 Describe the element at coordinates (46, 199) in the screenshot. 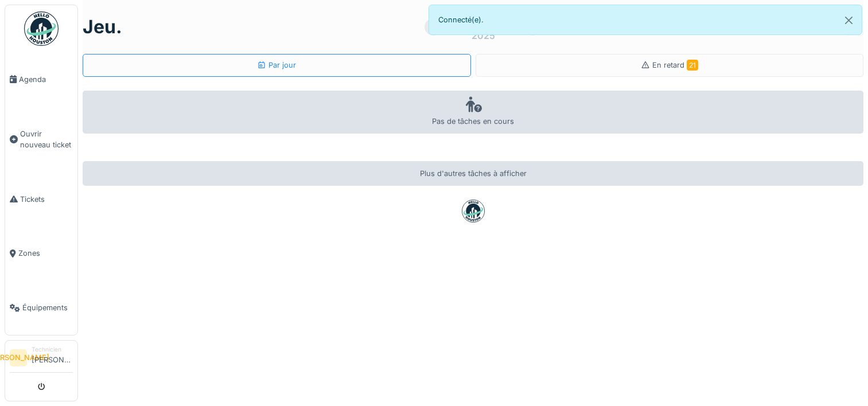

I see `span: Tickets` at that location.